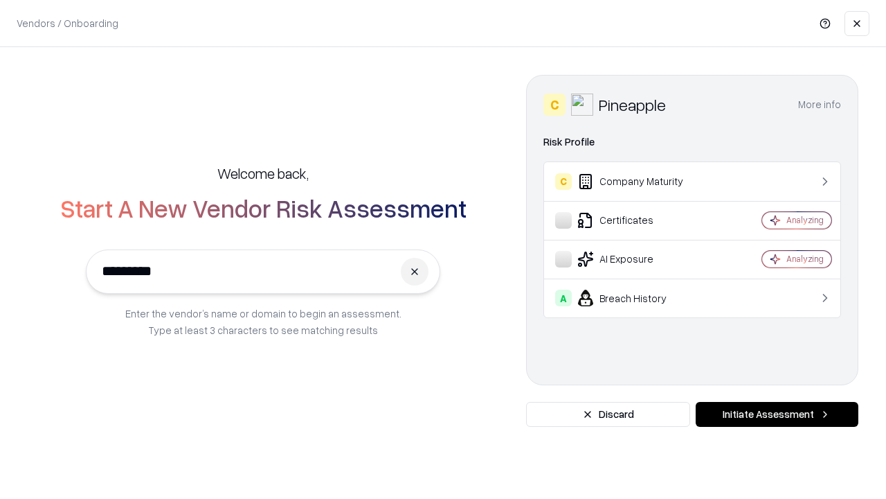  I want to click on div: AI Exposure, so click(638, 259).